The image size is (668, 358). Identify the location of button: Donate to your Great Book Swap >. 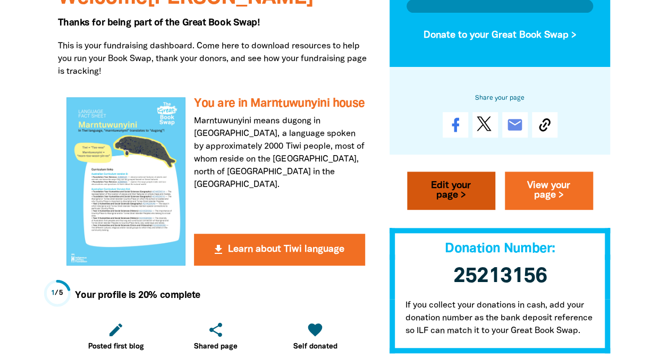
(500, 36).